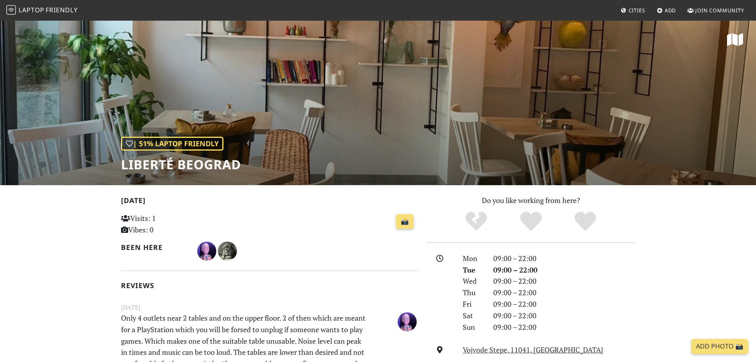  Describe the element at coordinates (181, 164) in the screenshot. I see `h1: Liberté Beograd` at that location.